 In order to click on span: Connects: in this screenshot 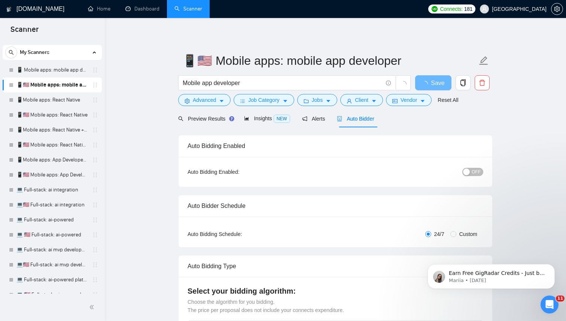, I will do `click(451, 9)`.